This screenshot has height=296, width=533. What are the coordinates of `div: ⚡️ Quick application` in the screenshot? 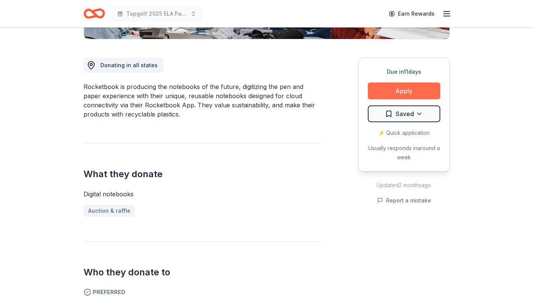 It's located at (404, 133).